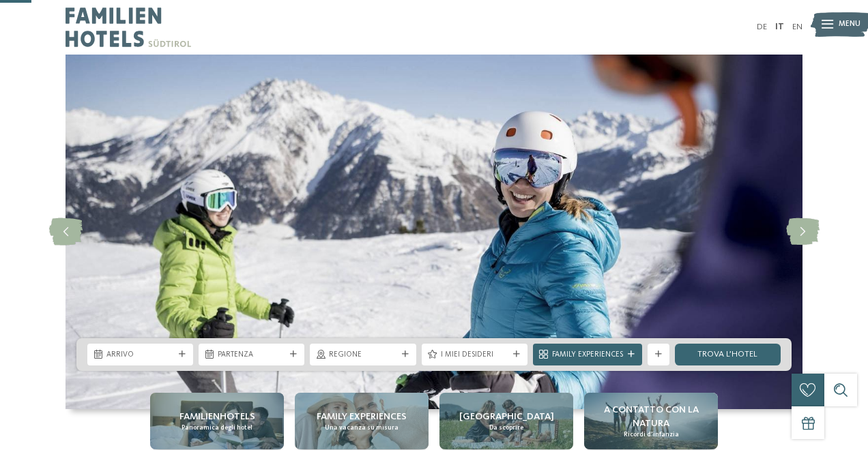 This screenshot has width=868, height=450. What do you see at coordinates (849, 25) in the screenshot?
I see `span: Menu` at bounding box center [849, 25].